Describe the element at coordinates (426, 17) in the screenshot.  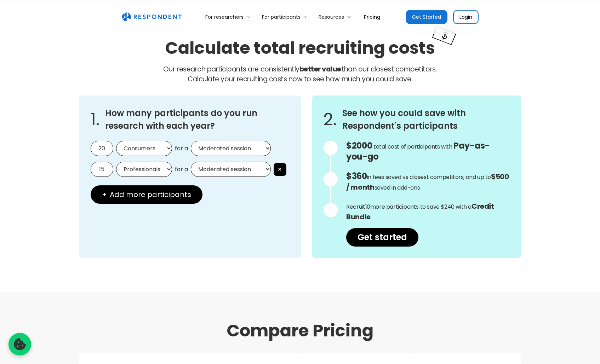
I see `a: Get Started` at that location.